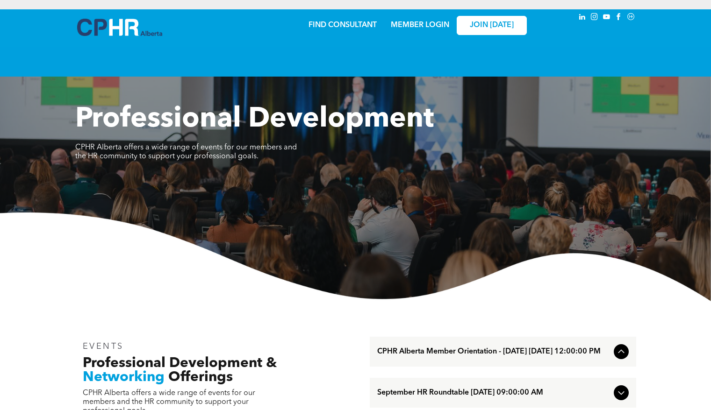 Image resolution: width=711 pixels, height=410 pixels. What do you see at coordinates (595, 18) in the screenshot?
I see `a: instagram` at bounding box center [595, 18].